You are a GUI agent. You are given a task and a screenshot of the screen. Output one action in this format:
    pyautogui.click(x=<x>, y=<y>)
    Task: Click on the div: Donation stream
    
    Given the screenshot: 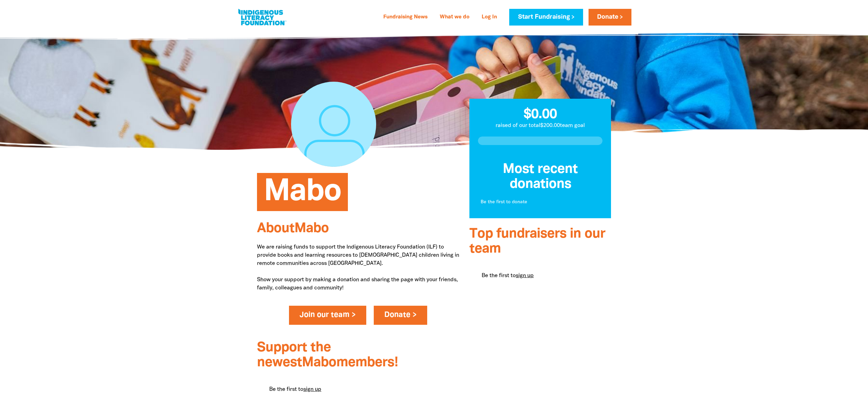 What is the action you would take?
    pyautogui.click(x=540, y=186)
    